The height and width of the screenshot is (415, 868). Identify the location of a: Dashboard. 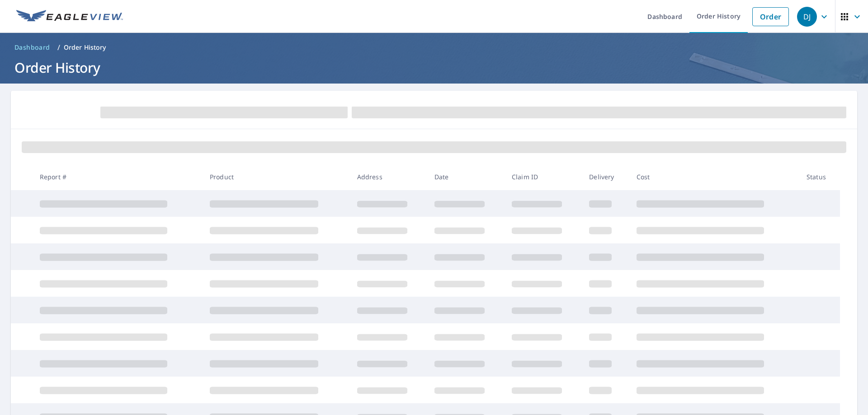
(32, 47).